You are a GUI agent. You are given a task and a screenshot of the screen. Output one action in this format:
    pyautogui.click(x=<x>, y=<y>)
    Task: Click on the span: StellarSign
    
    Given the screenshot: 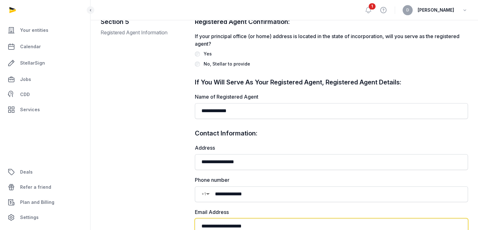 What is the action you would take?
    pyautogui.click(x=32, y=63)
    